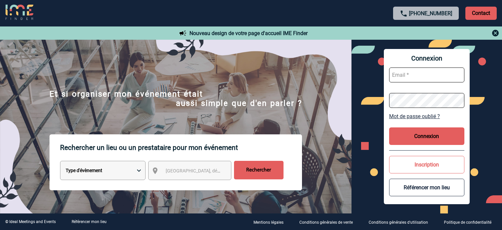 This screenshot has width=502, height=230. I want to click on button: Connexion, so click(427, 136).